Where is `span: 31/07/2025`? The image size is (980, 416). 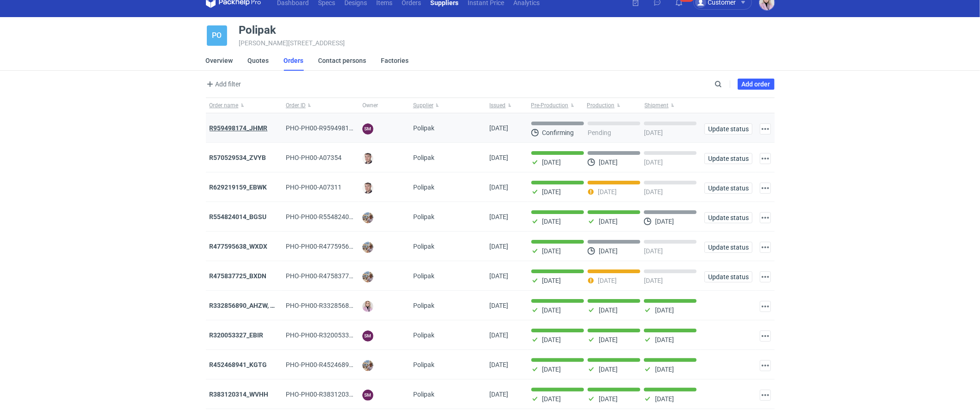 span: 31/07/2025 is located at coordinates (499, 394).